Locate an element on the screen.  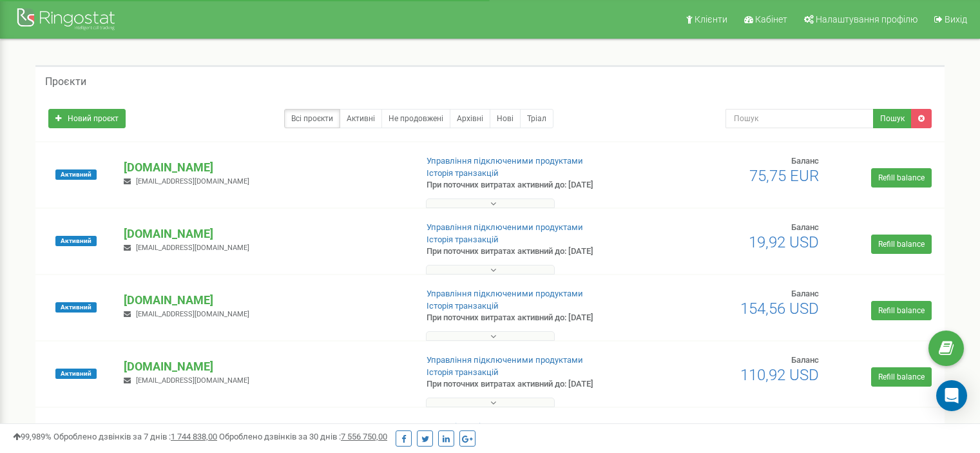
span: Оброблено дзвінків за 7 днів : is located at coordinates (136, 436).